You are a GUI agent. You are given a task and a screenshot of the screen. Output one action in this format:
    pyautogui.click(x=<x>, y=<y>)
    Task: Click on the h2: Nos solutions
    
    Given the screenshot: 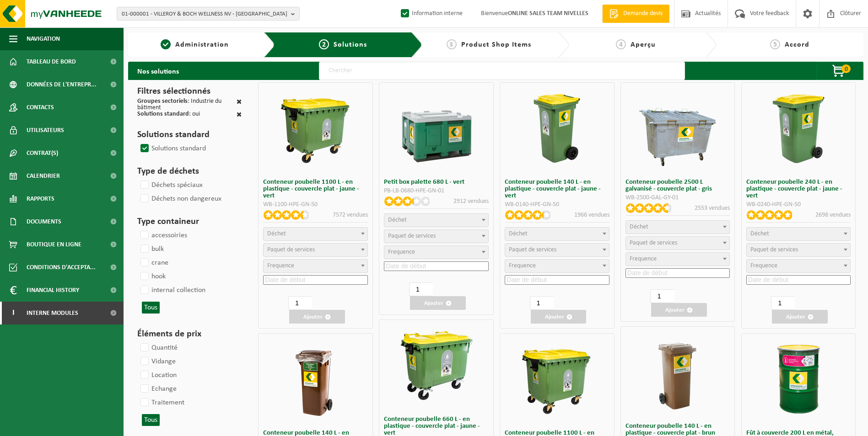 What is the action you would take?
    pyautogui.click(x=158, y=71)
    